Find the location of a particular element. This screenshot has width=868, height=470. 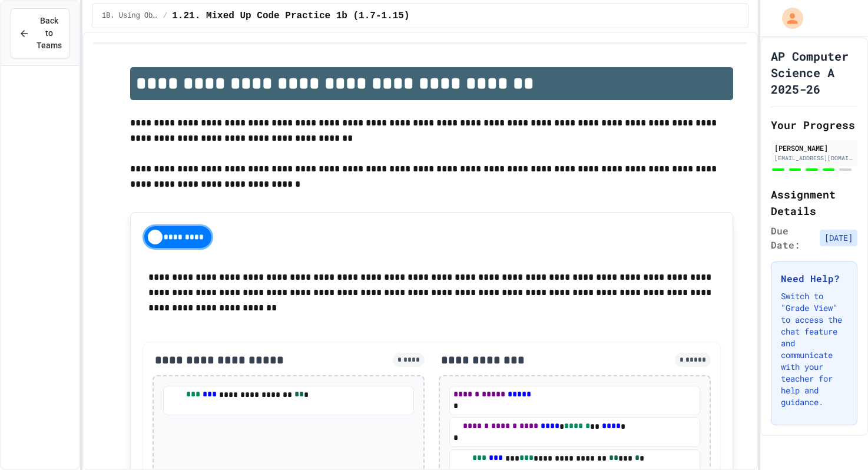

div: My Account is located at coordinates (788, 18).